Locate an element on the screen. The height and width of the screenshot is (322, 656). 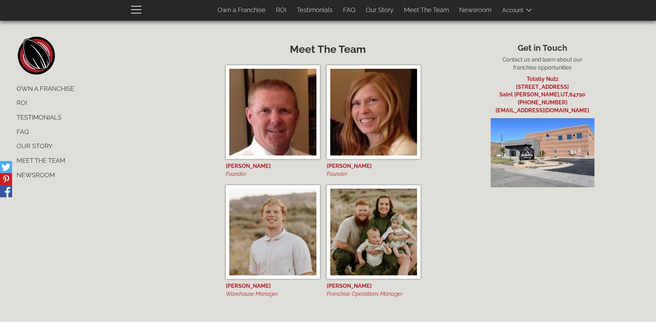
span: UT is located at coordinates (564, 94).